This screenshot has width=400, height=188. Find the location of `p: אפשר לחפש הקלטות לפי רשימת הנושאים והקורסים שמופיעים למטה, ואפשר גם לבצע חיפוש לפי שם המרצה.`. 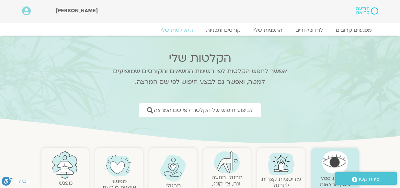

p: אפשר לחפש הקלטות לפי רשימת הנושאים והקורסים שמופיעים למטה, ואפשר גם לבצע חיפוש לפי שם המרצה. is located at coordinates (200, 77).